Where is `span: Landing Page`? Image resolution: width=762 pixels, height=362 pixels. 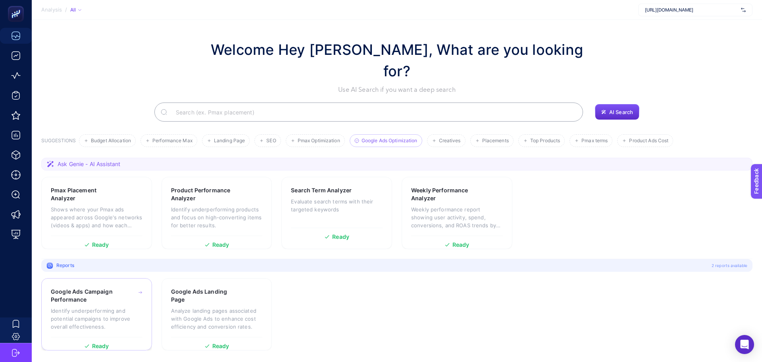 span: Landing Page is located at coordinates (229, 141).